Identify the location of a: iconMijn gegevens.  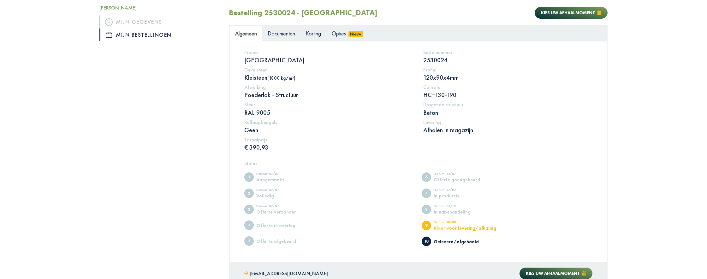
(159, 22).